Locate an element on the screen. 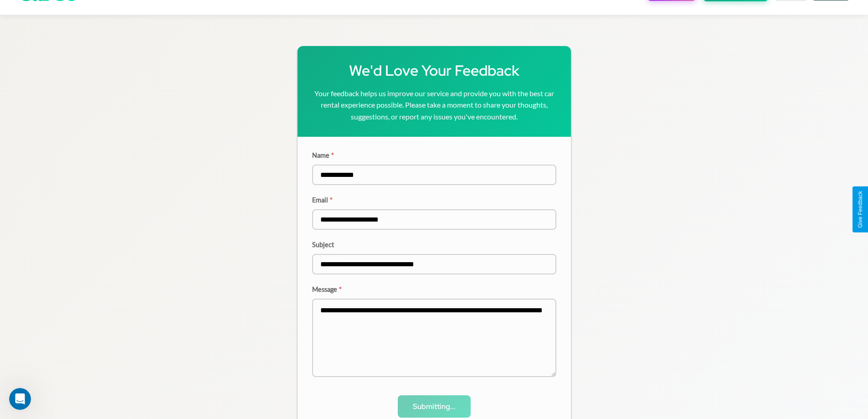 This screenshot has height=419, width=868. h1: We'd Love Your Feedback is located at coordinates (434, 70).